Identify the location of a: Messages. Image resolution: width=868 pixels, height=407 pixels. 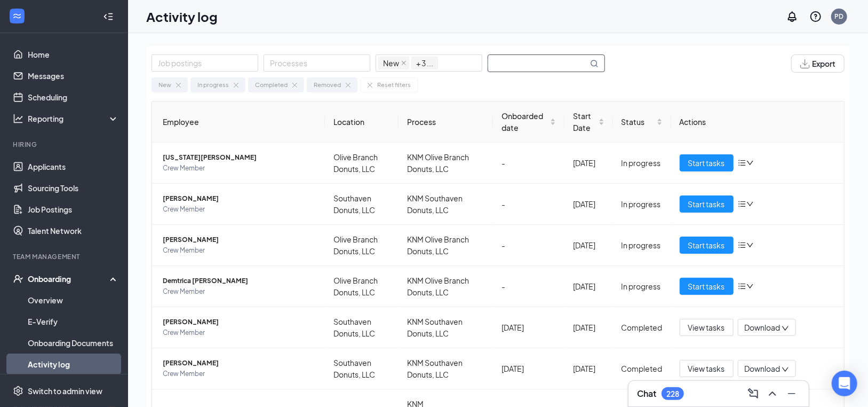
(73, 76).